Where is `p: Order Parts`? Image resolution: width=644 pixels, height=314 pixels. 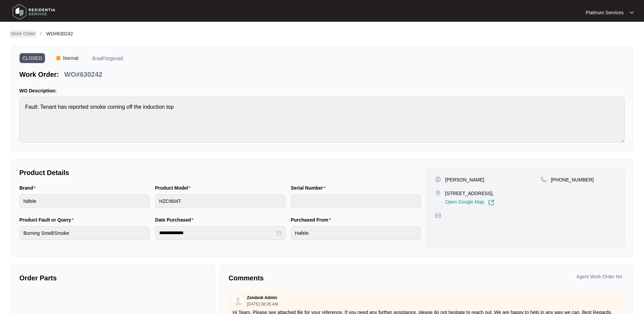 p: Order Parts is located at coordinates (113, 278).